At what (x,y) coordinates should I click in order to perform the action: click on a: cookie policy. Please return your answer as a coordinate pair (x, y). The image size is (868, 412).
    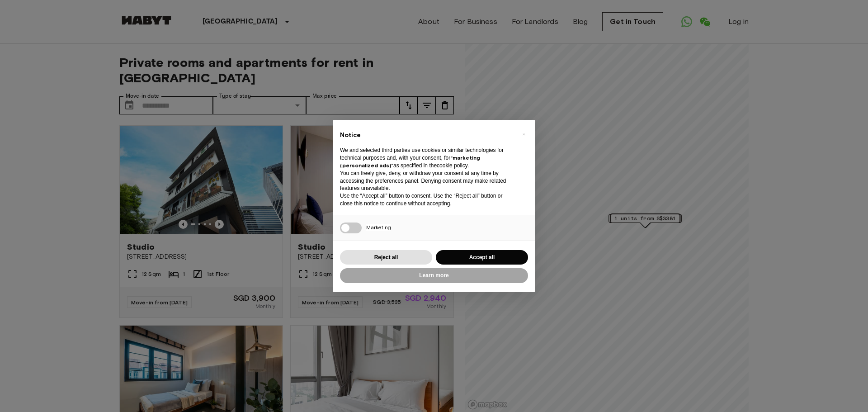
    Looking at the image, I should click on (452, 166).